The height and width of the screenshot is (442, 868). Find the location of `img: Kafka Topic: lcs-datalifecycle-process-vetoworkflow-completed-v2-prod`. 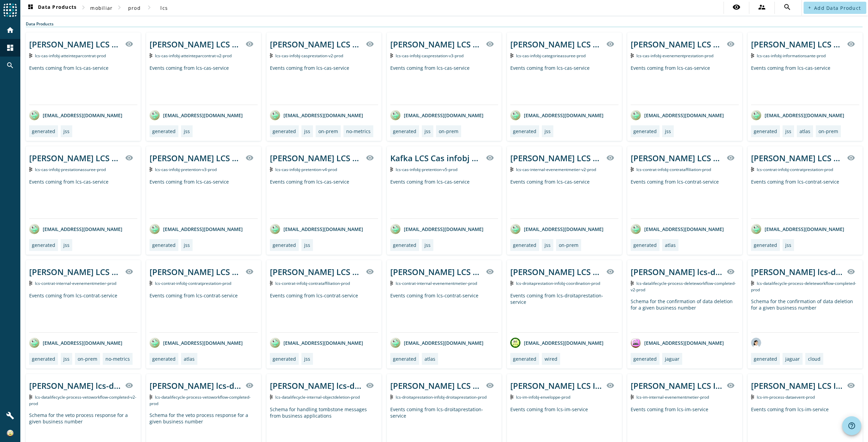

img: Kafka Topic: lcs-datalifecycle-process-vetoworkflow-completed-v2-prod is located at coordinates (30, 397).